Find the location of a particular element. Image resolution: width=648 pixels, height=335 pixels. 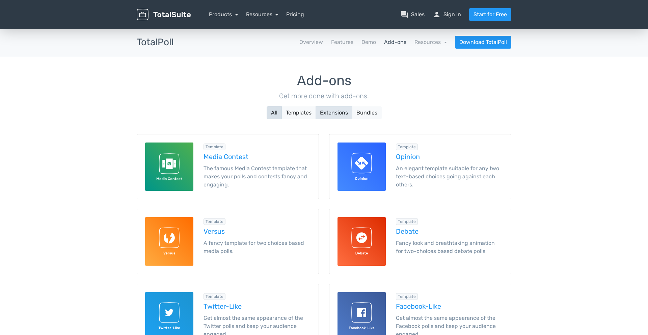

a: Start for Free is located at coordinates (490, 15).